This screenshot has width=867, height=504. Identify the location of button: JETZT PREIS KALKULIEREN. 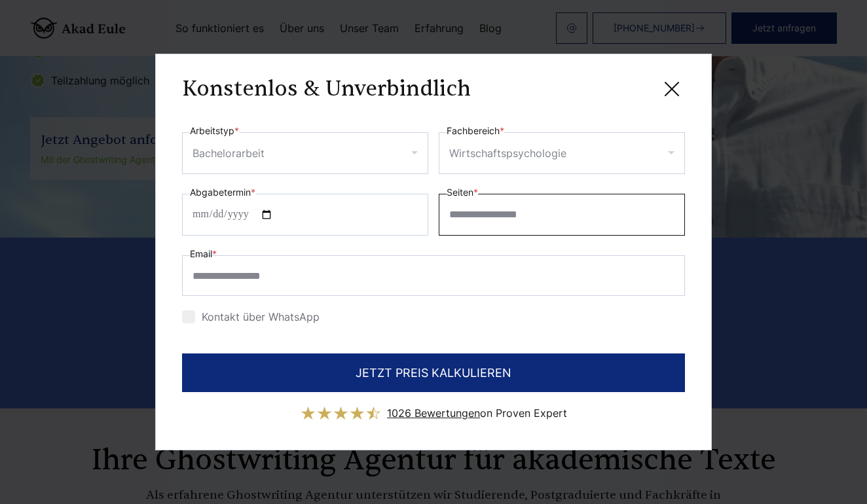
(433, 372).